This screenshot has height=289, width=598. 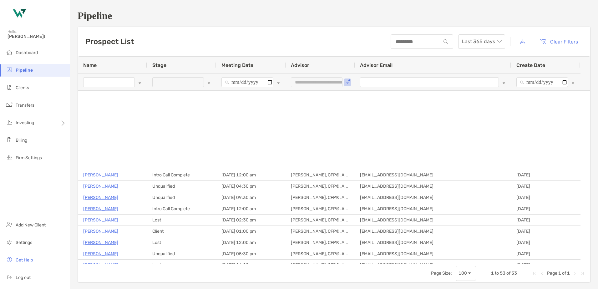 What do you see at coordinates (24, 242) in the screenshot?
I see `span: Settings` at bounding box center [24, 242].